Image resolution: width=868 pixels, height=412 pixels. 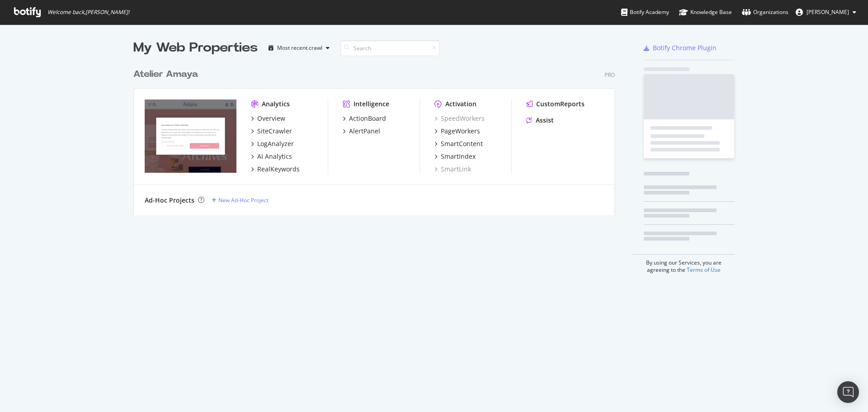 What do you see at coordinates (275, 143) in the screenshot?
I see `div: LogAnalyzer` at bounding box center [275, 143].